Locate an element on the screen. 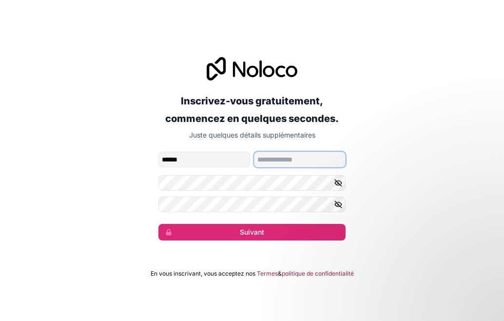 Image resolution: width=504 pixels, height=321 pixels. input: Confirmez le mot de passe is located at coordinates (252, 204).